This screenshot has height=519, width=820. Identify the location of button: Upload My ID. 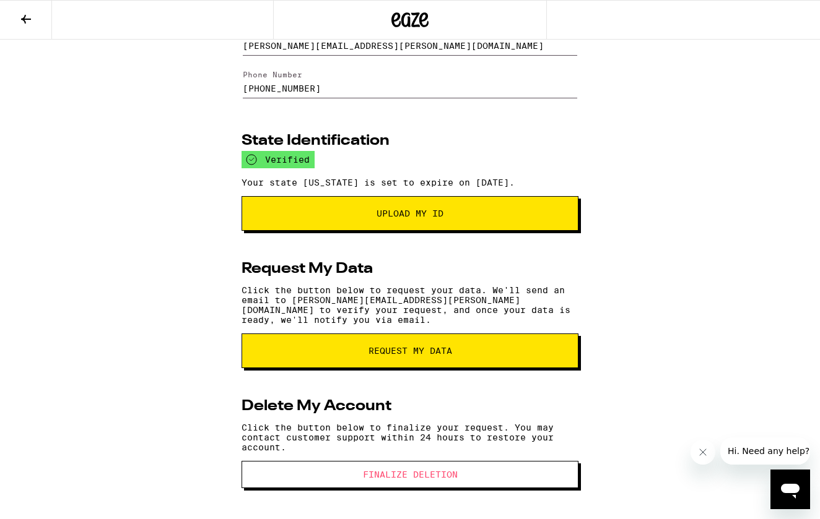
(410, 214).